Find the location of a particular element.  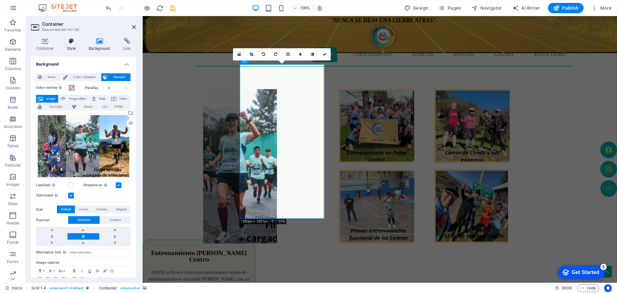

span: 00 00 is located at coordinates (566, 288).